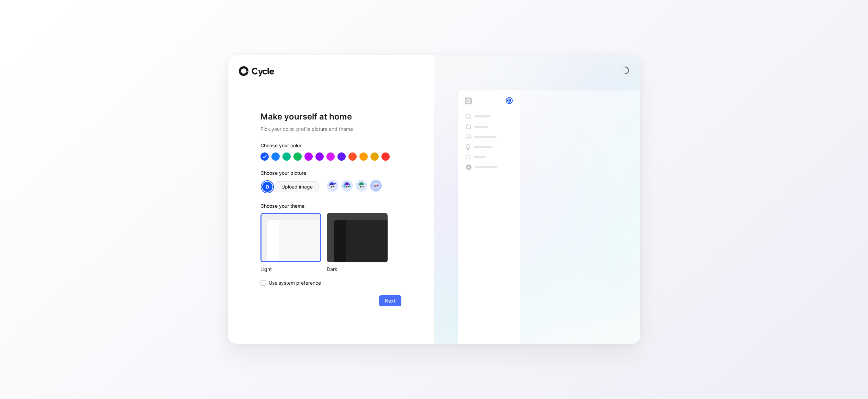 The height and width of the screenshot is (399, 868). Describe the element at coordinates (331, 175) in the screenshot. I see `div: Choose your picture` at that location.